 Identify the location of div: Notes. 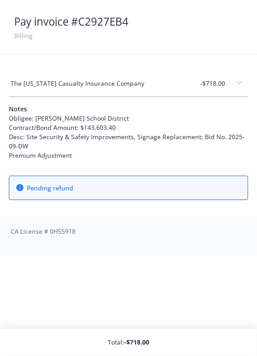
(128, 109).